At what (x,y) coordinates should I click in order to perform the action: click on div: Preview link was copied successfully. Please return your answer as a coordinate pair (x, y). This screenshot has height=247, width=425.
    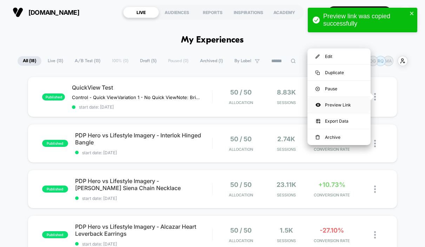
    Looking at the image, I should click on (365, 20).